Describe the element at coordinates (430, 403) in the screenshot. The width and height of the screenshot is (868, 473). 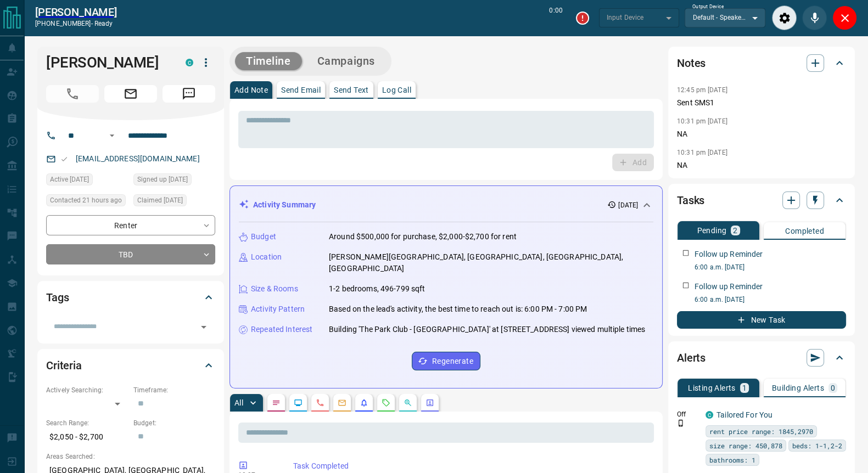
I see `svg: Agent Actions` at that location.